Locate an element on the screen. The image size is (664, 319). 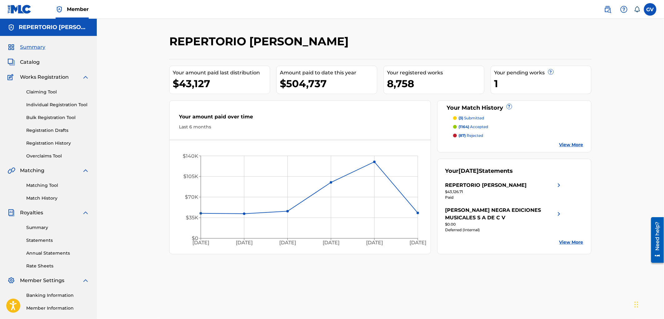
a: (87) rejected is located at coordinates (519, 136).